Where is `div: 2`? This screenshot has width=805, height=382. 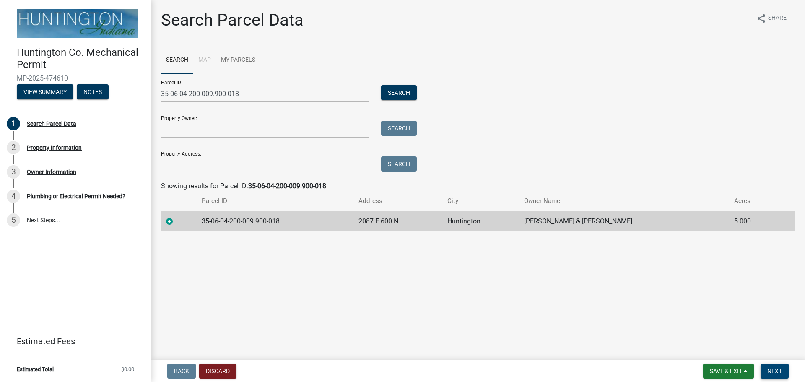
div: 2 is located at coordinates (13, 148).